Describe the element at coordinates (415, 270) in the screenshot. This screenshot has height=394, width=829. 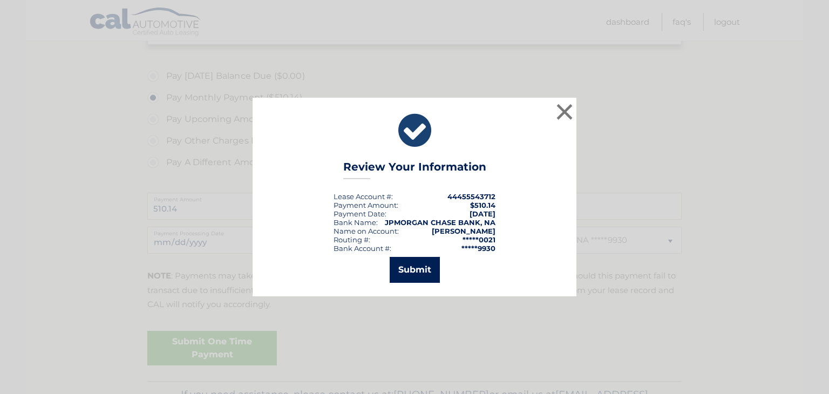
I see `button: Submit` at that location.